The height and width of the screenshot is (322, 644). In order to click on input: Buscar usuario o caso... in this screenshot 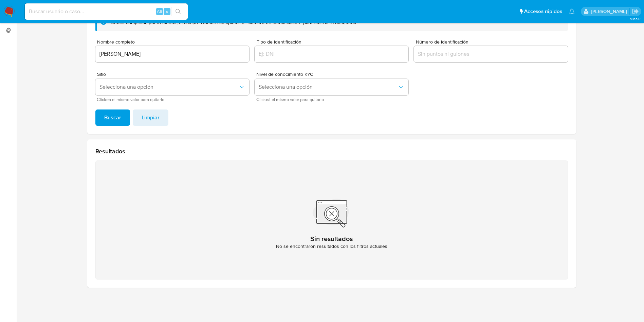, I will do `click(106, 12)`.